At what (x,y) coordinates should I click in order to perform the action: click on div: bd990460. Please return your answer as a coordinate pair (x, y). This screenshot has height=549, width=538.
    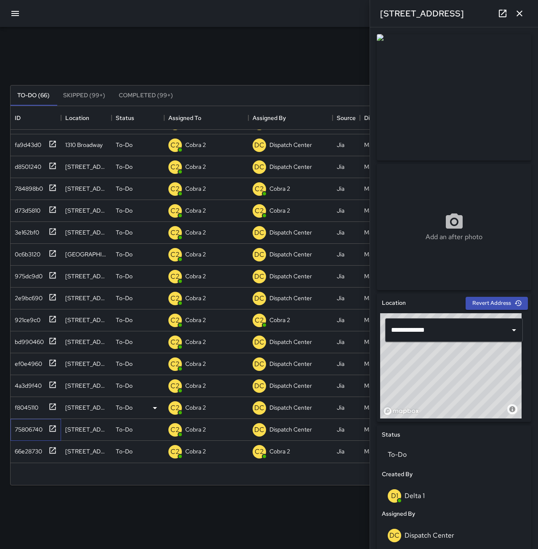
    Looking at the image, I should click on (27, 340).